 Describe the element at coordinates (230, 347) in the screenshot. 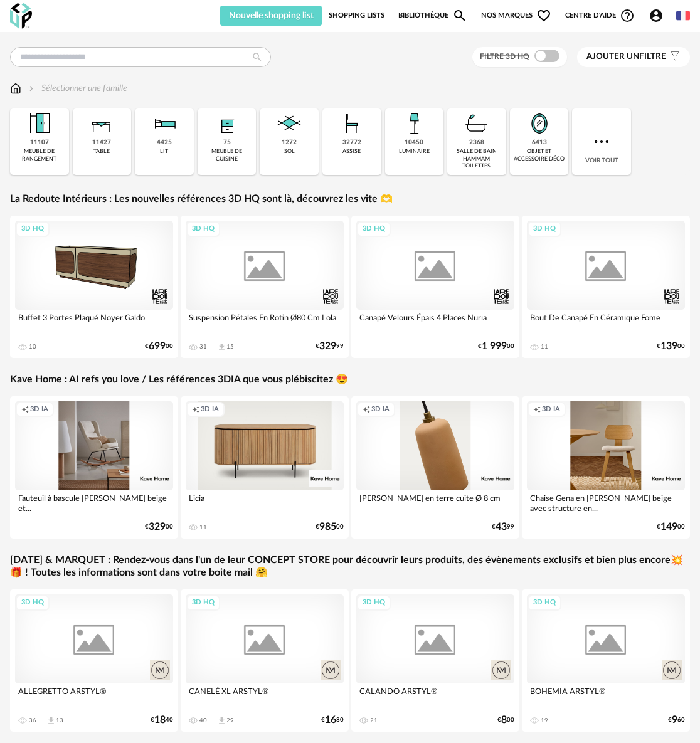

I see `div: 15` at that location.